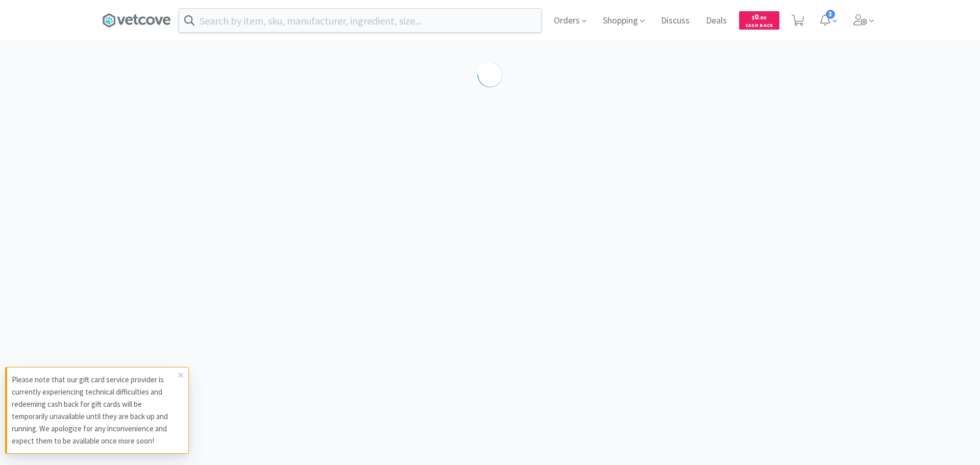 The height and width of the screenshot is (465, 980). Describe the element at coordinates (716, 21) in the screenshot. I see `a: Deals` at that location.